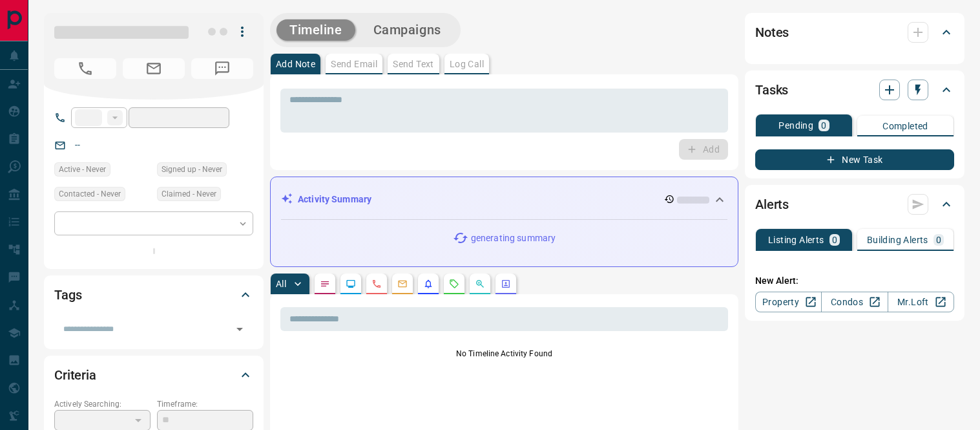  Describe the element at coordinates (898, 240) in the screenshot. I see `p: Building Alerts` at that location.